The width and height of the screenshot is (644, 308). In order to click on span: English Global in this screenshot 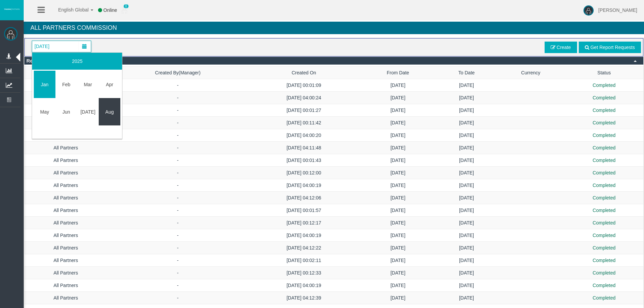, I will do `click(69, 10)`.